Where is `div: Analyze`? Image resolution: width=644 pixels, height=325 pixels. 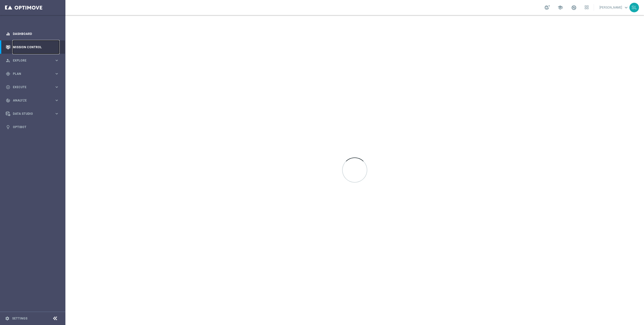
div: Analyze is located at coordinates (30, 101).